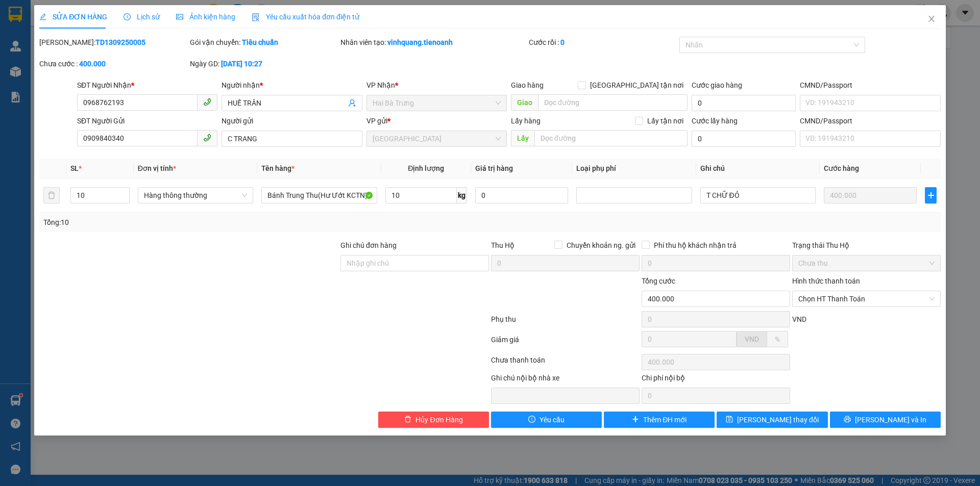 Image resolution: width=980 pixels, height=486 pixels. What do you see at coordinates (141, 17) in the screenshot?
I see `span: Lịch sử` at bounding box center [141, 17].